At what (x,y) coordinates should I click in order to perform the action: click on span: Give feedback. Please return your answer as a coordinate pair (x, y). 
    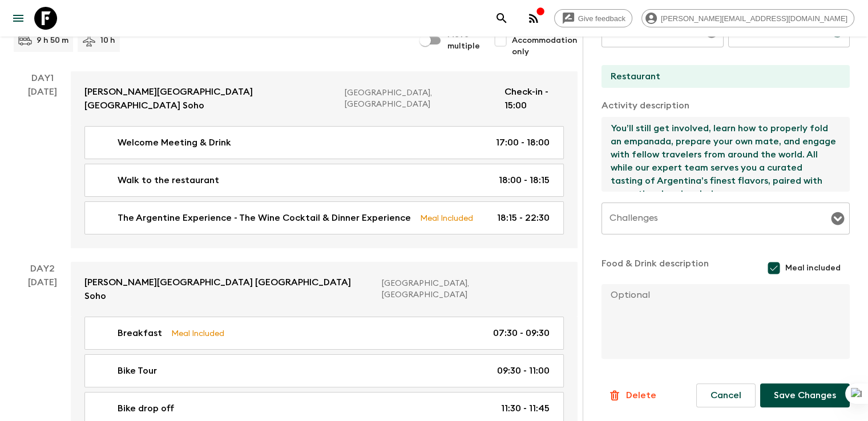
    Looking at the image, I should click on (601, 18).